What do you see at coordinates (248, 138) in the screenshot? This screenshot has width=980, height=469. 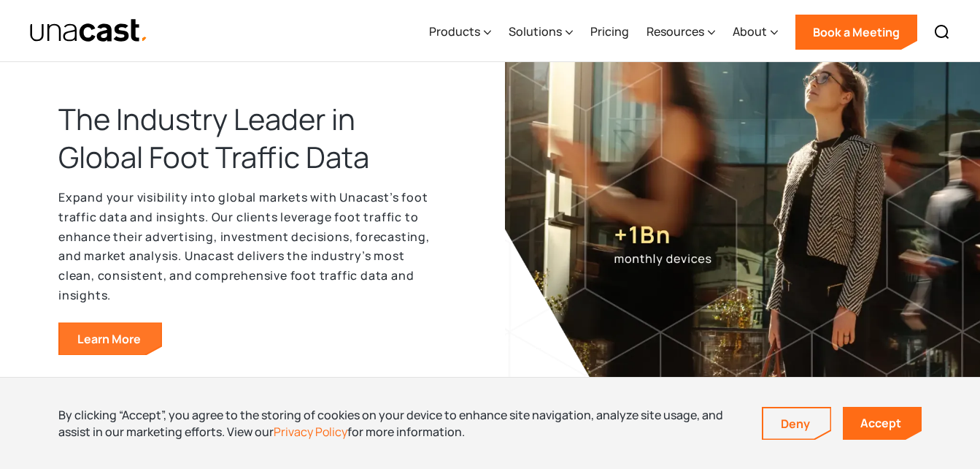 I see `h2: The Industry Leader in Global Foot Traffic Data` at bounding box center [248, 138].